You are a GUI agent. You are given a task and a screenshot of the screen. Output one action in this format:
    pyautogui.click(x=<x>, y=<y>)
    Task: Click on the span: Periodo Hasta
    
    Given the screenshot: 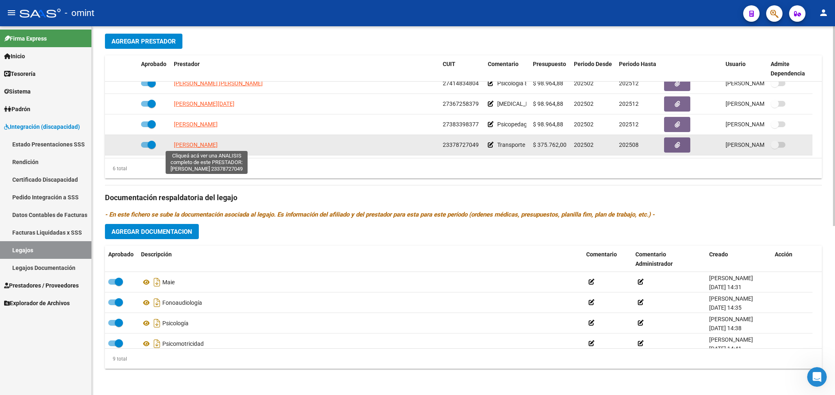 What is the action you would take?
    pyautogui.click(x=638, y=64)
    